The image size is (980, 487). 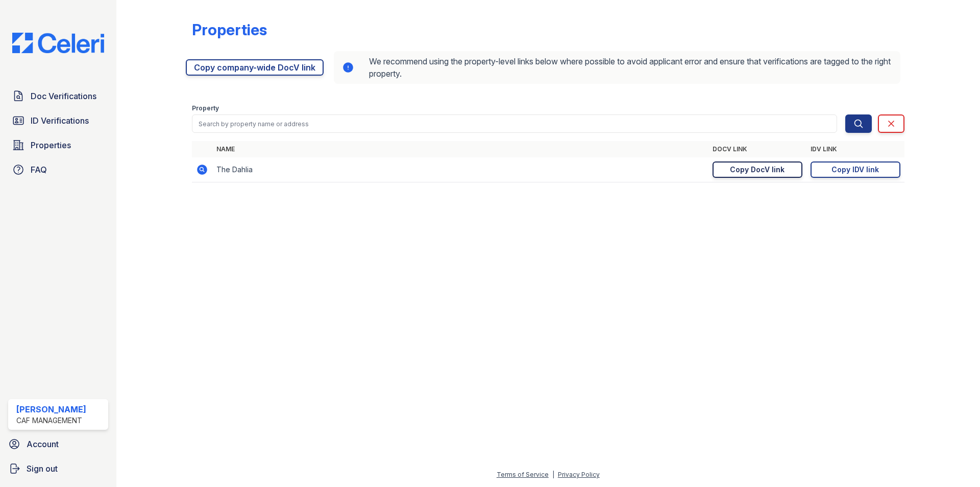 I want to click on label: Property, so click(x=205, y=109).